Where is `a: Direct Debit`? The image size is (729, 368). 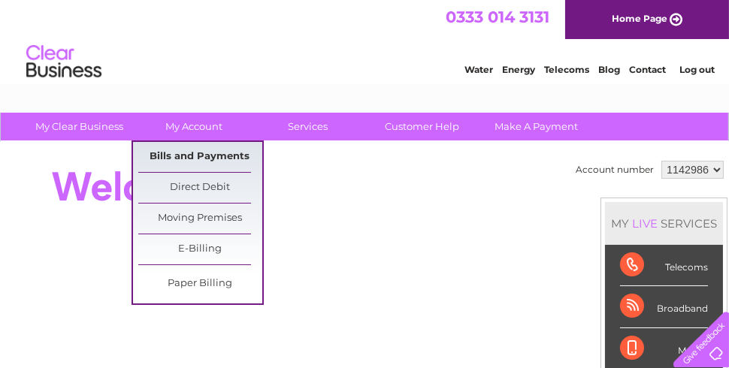
a: Direct Debit is located at coordinates (200, 188).